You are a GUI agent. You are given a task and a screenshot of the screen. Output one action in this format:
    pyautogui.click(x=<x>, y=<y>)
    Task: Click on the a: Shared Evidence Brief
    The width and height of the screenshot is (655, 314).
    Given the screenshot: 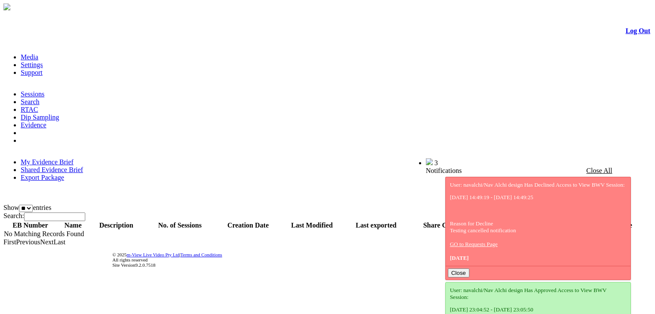 What is the action you would take?
    pyautogui.click(x=52, y=170)
    